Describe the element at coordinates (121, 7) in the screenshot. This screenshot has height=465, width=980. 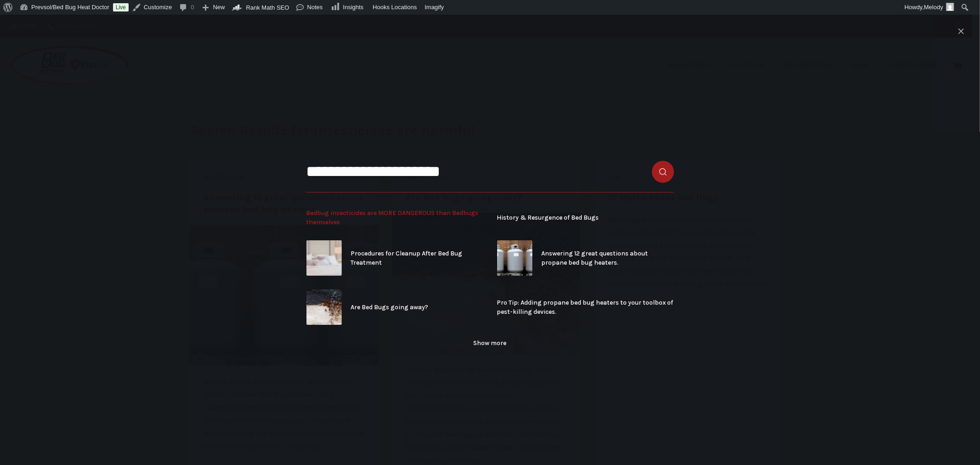
I see `a: Live` at that location.